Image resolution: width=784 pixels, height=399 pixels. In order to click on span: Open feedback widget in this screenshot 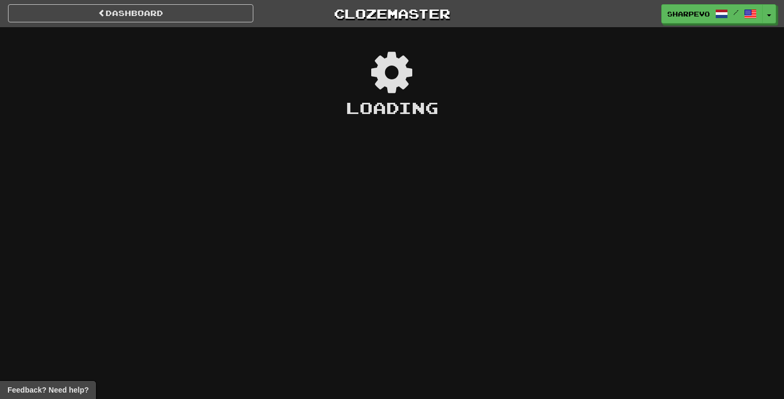, I will do `click(48, 390)`.